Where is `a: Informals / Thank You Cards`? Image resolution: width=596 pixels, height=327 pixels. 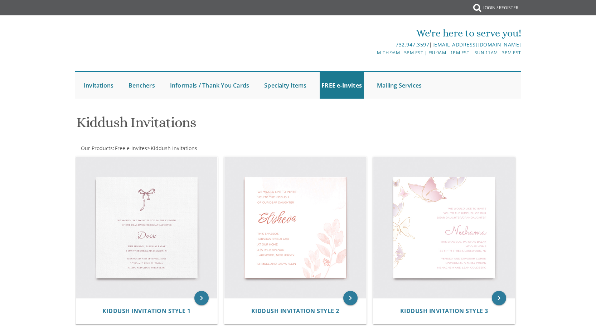 a: Informals / Thank You Cards is located at coordinates (209, 85).